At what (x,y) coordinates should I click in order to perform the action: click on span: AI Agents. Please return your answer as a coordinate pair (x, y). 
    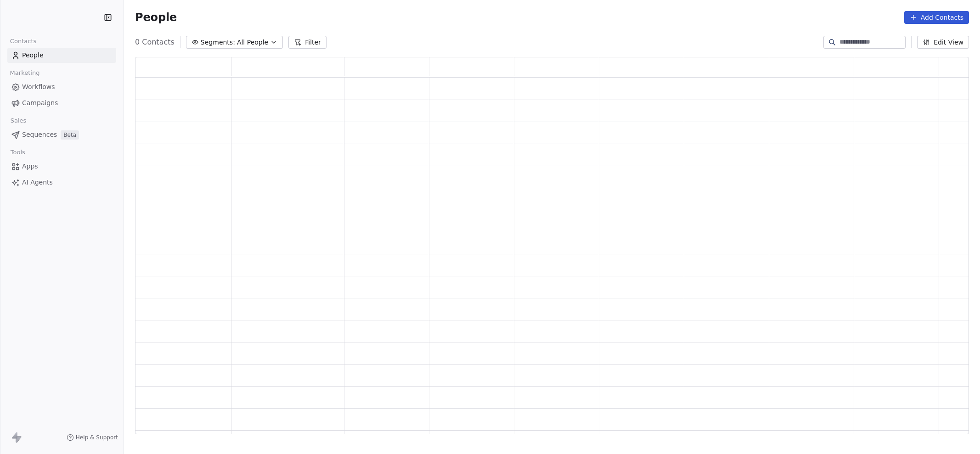
    Looking at the image, I should click on (37, 183).